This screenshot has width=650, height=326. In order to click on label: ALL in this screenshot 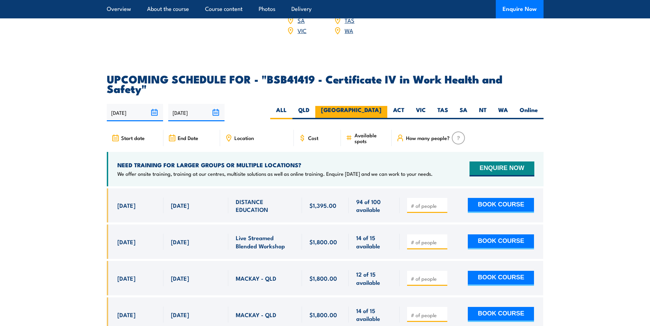, I will do `click(281, 113)`.